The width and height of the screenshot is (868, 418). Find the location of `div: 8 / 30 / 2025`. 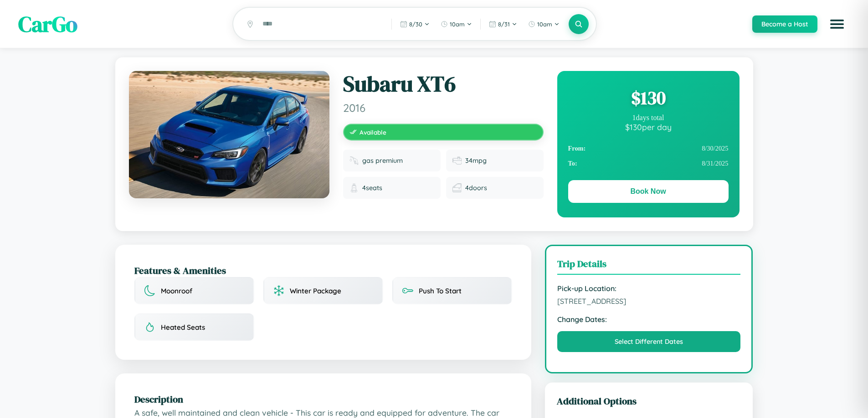

div: 8 / 30 / 2025 is located at coordinates (648, 148).